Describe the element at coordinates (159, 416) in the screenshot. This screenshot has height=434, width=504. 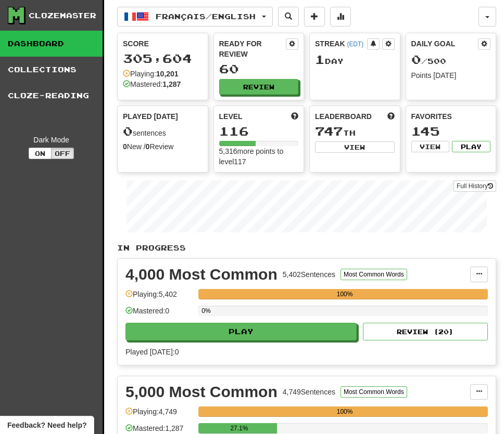
I see `div: Playing: 4,749` at that location.